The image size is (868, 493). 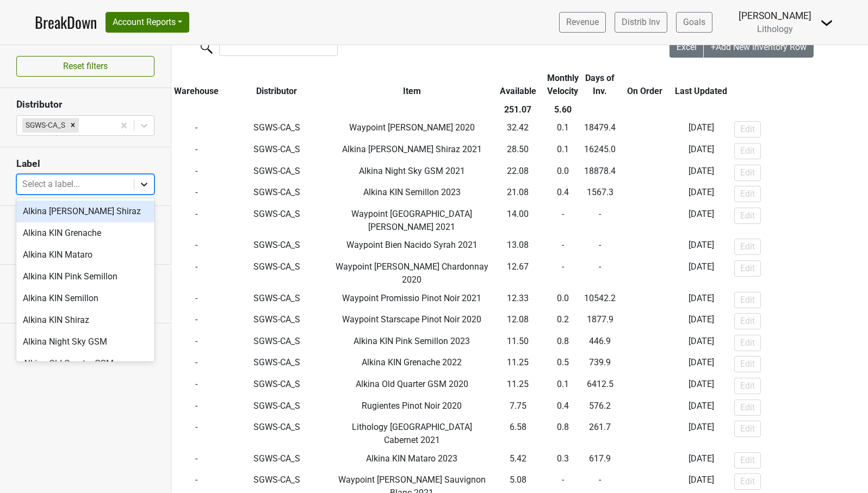 What do you see at coordinates (412, 171) in the screenshot?
I see `span: Alkina Night Sky GSM 2021` at bounding box center [412, 171].